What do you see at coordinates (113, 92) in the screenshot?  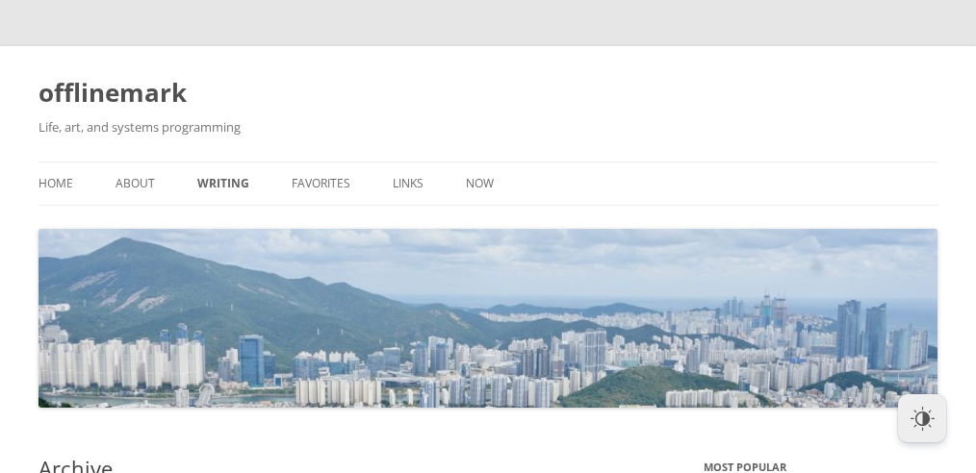 I see `a: offlinemark` at bounding box center [113, 92].